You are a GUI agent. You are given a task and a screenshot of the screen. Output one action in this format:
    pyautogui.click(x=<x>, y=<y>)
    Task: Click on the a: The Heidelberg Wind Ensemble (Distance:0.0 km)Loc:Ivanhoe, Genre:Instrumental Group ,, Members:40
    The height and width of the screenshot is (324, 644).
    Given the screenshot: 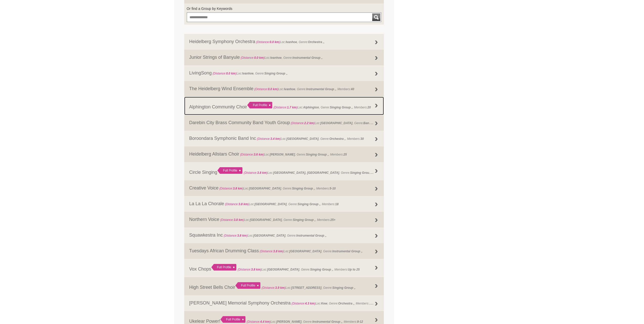 What is the action you would take?
    pyautogui.click(x=284, y=89)
    